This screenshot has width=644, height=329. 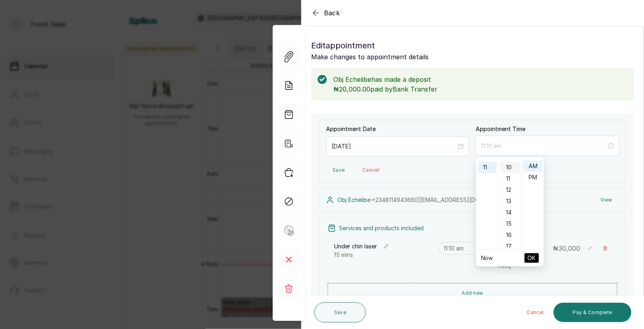 What do you see at coordinates (532, 258) in the screenshot?
I see `button: OK` at bounding box center [532, 258].